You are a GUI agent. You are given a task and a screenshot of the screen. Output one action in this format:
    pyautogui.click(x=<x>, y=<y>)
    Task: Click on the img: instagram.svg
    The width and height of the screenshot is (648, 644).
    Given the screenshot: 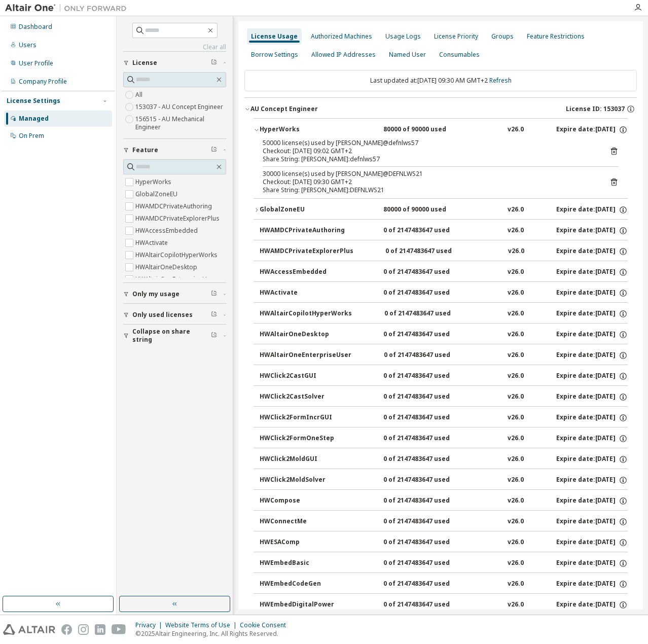 What is the action you would take?
    pyautogui.click(x=83, y=629)
    